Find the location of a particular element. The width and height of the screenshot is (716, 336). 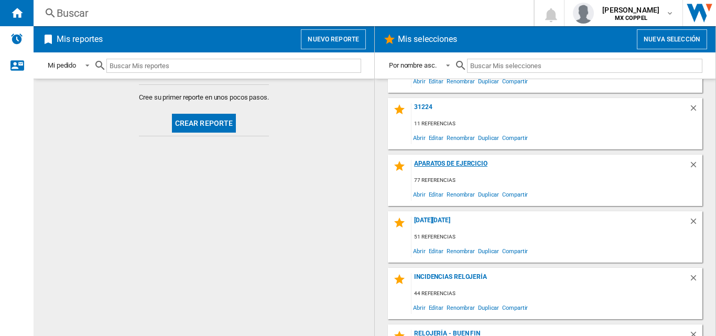

div: 31224 is located at coordinates (550, 110).